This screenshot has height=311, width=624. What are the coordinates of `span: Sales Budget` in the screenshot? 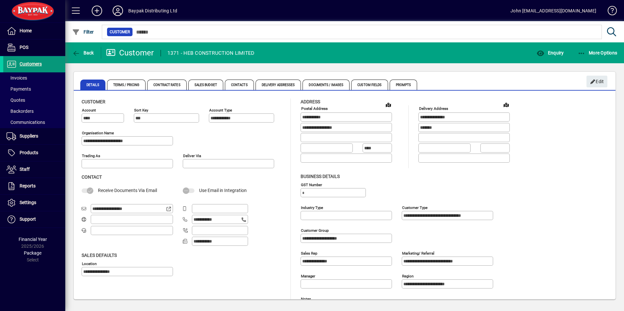 It's located at (206, 85).